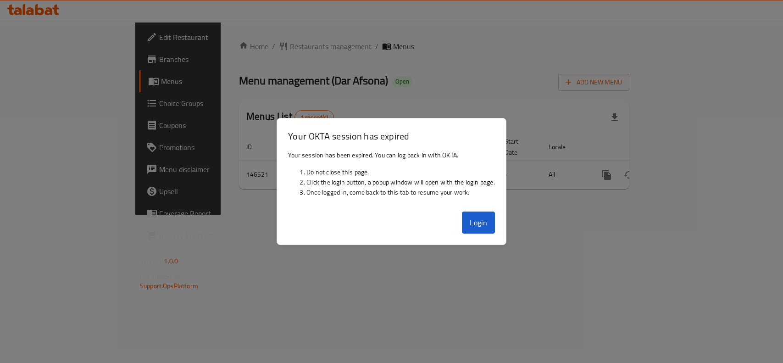 The image size is (783, 363). I want to click on h3: Your OKTA session has expired, so click(392, 136).